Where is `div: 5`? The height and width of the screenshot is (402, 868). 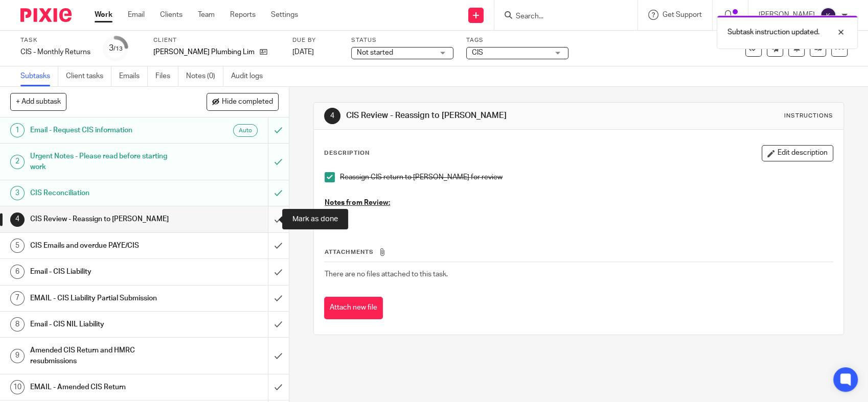 div: 5 is located at coordinates (17, 246).